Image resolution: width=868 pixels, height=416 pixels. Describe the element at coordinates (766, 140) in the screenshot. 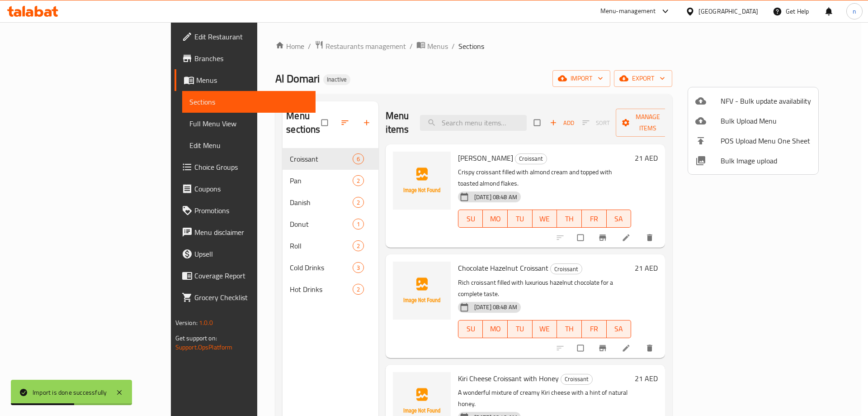

I see `span: POS Upload Menu One Sheet` at that location.